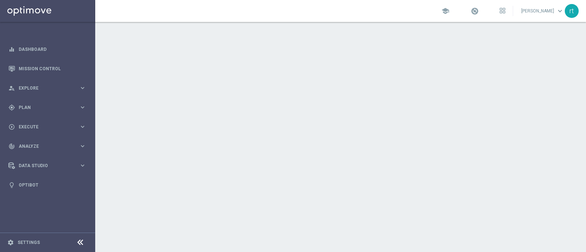 The image size is (586, 252). What do you see at coordinates (47, 108) in the screenshot?
I see `div: gps_fixed Plan keyboard_arrow_right` at bounding box center [47, 108].